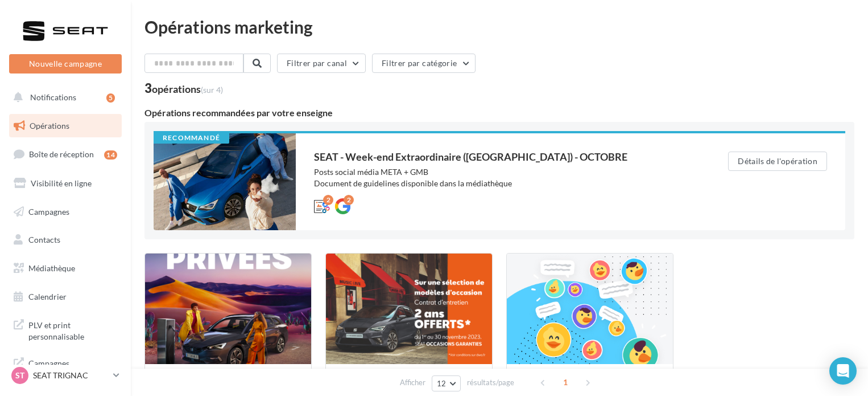 The height and width of the screenshot is (396, 868). I want to click on div: Opérations recommandées par votre enseigne, so click(500, 113).